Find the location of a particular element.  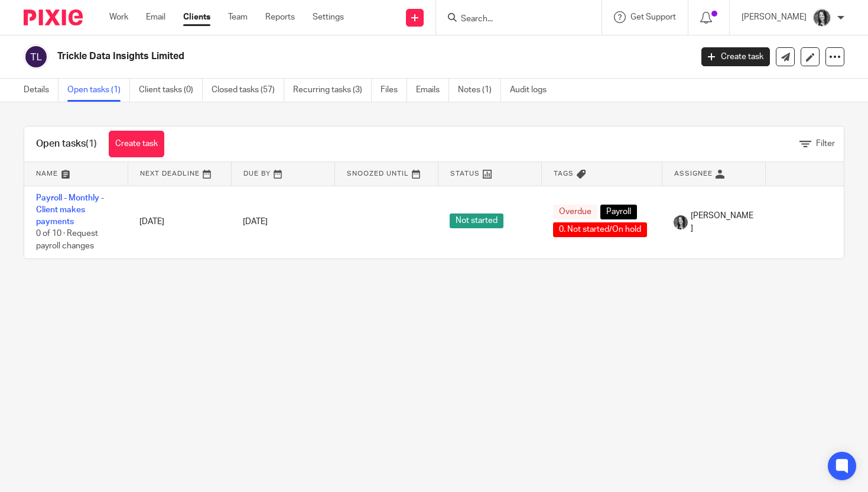

a: Closed tasks (57) is located at coordinates (248, 90).